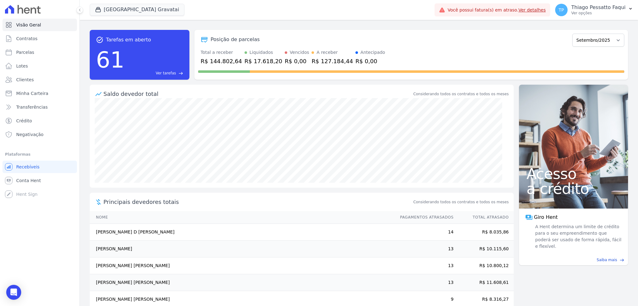  Describe the element at coordinates (40, 25) in the screenshot. I see `a: Visão Geral` at that location.